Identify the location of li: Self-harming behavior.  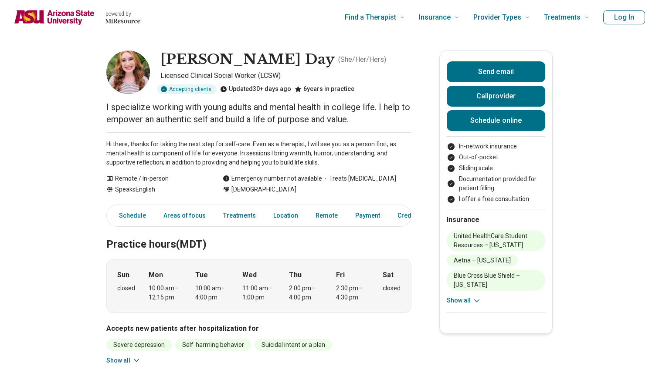
(213, 345).